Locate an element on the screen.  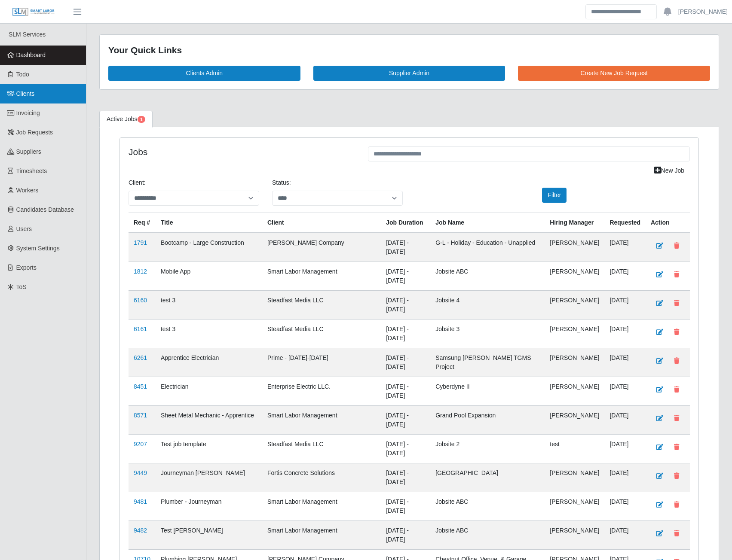
a: 9482 is located at coordinates (140, 530).